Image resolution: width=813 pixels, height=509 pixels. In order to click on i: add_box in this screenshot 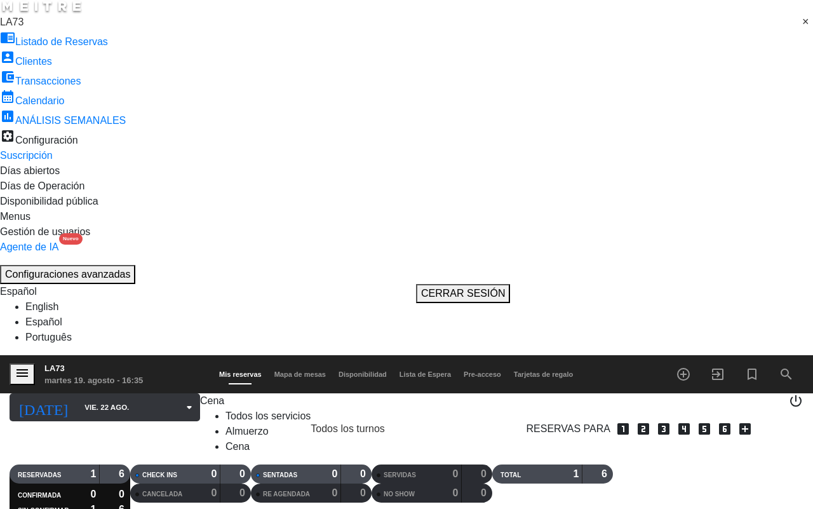, I will do `click(745, 429)`.